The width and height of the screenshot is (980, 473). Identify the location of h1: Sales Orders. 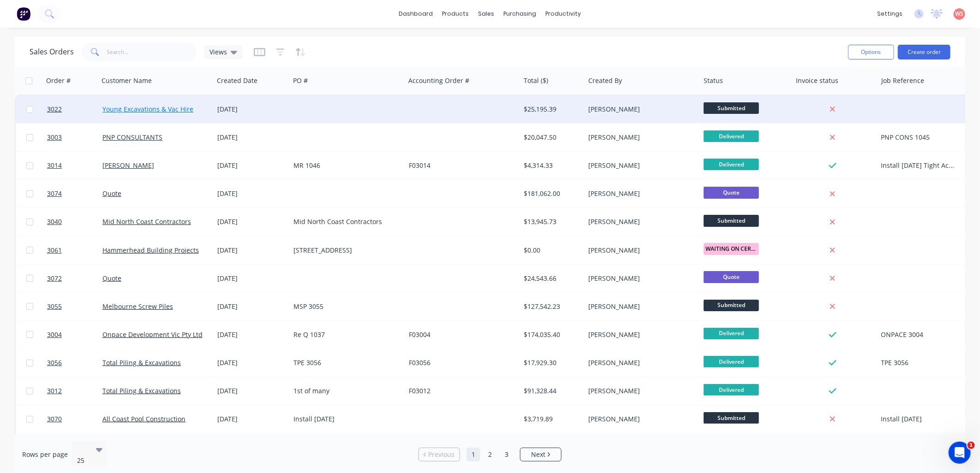
(52, 52).